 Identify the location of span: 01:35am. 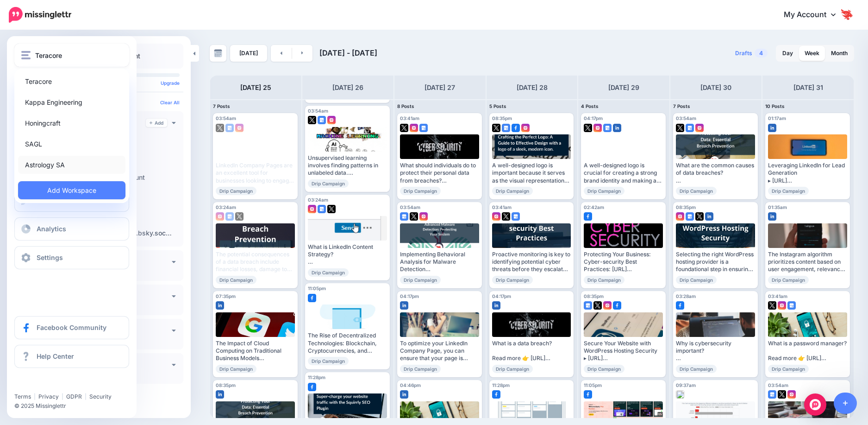
(778, 207).